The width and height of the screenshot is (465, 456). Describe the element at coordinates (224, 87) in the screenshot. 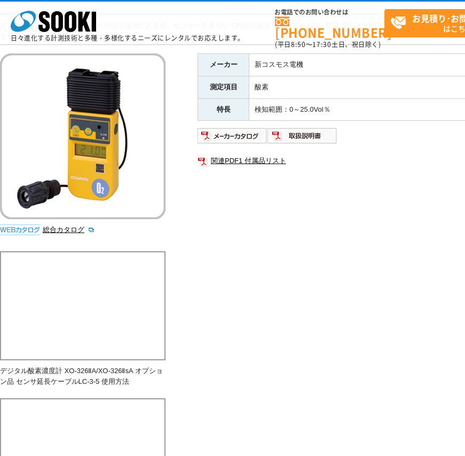

I see `th: 測定項目` at that location.